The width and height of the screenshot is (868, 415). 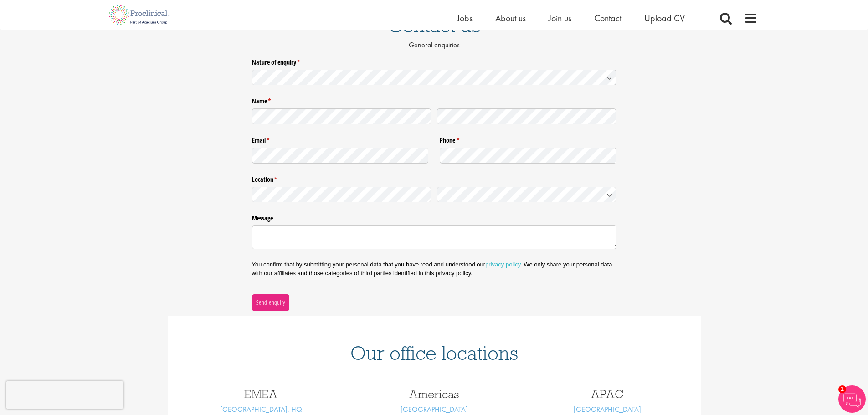 I want to click on span: Join us, so click(x=560, y=18).